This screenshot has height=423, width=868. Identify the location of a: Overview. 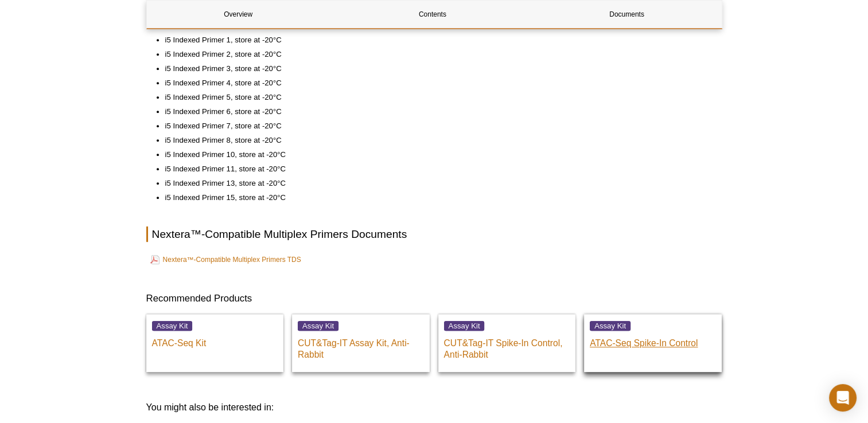
(238, 14).